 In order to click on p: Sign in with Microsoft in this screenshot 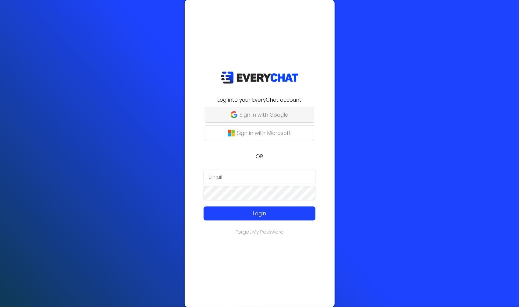, I will do `click(264, 133)`.